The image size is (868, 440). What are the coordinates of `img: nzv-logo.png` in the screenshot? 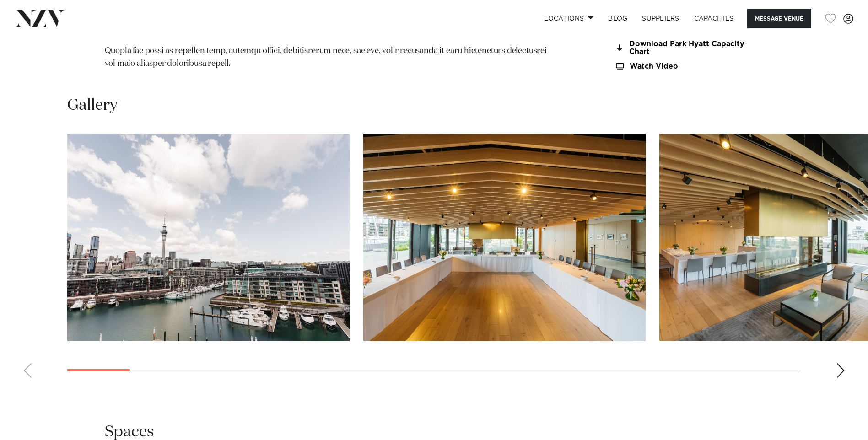 It's located at (39, 18).